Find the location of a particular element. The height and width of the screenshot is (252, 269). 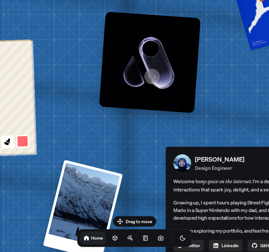

a: Home is located at coordinates (93, 238).